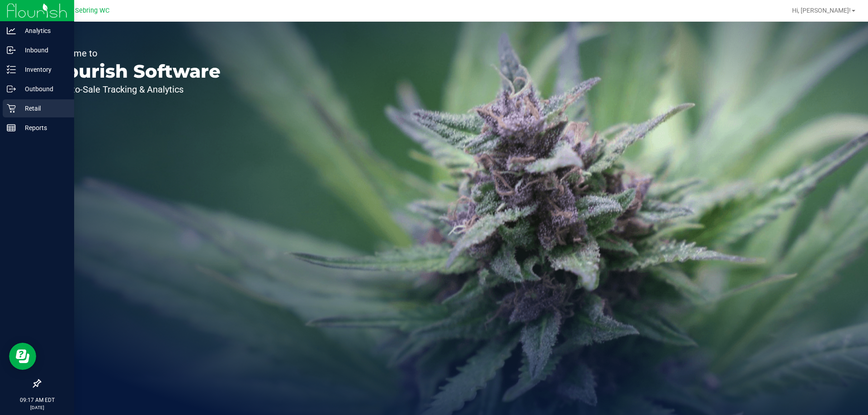 The image size is (868, 415). Describe the element at coordinates (43, 108) in the screenshot. I see `p: Retail` at that location.